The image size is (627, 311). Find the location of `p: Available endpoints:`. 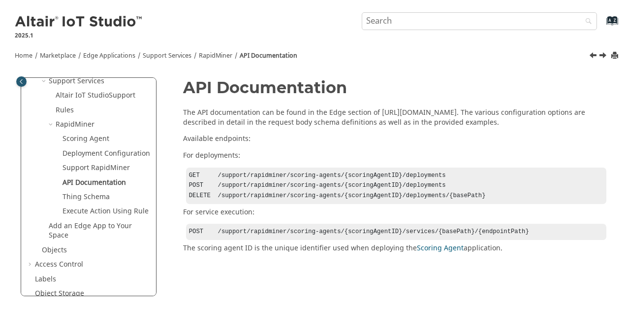

p: Available endpoints: is located at coordinates (395, 139).